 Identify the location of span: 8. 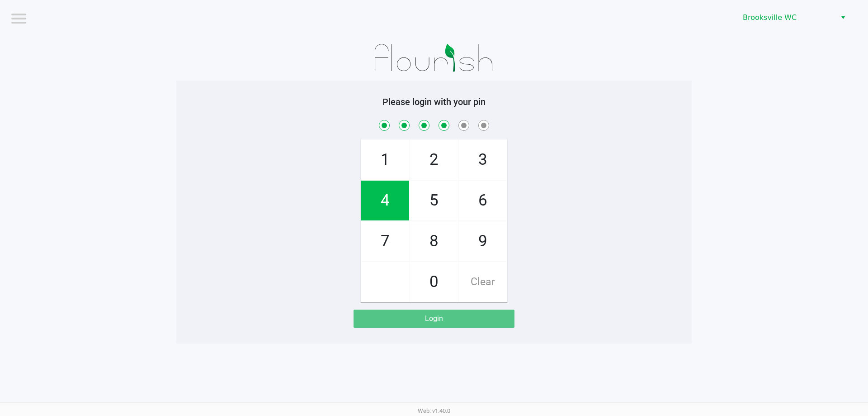
(434, 241).